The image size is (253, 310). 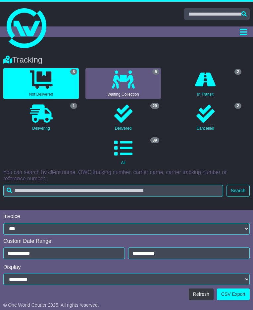 I want to click on span: 5, so click(x=155, y=72).